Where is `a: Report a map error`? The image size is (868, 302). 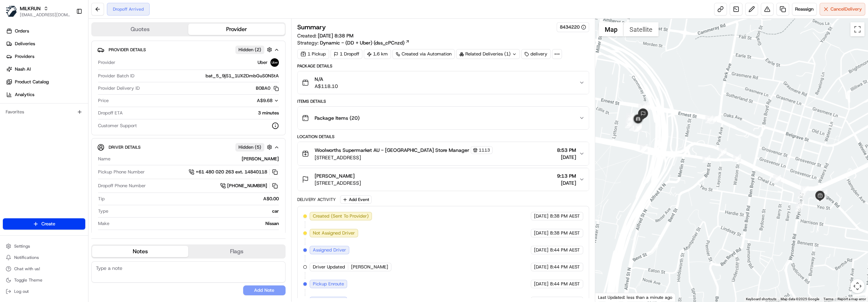
a: Report a map error is located at coordinates (852, 299).